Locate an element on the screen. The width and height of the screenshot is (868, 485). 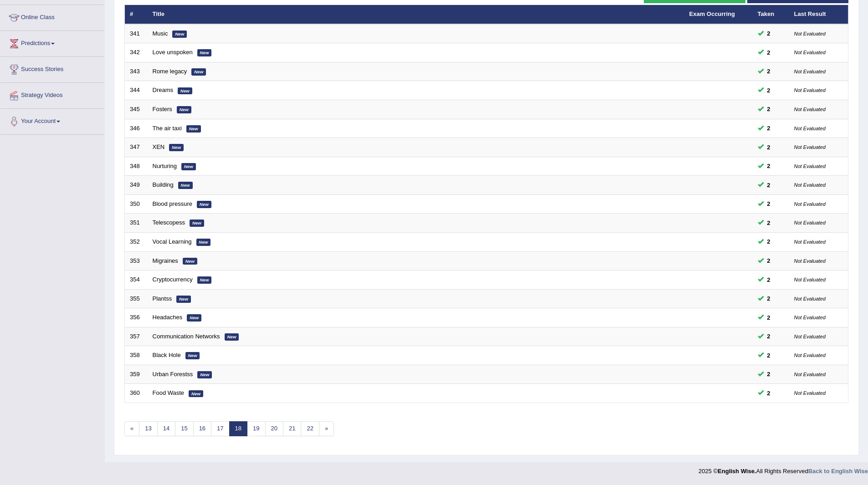
a: Food Waste is located at coordinates (168, 392).